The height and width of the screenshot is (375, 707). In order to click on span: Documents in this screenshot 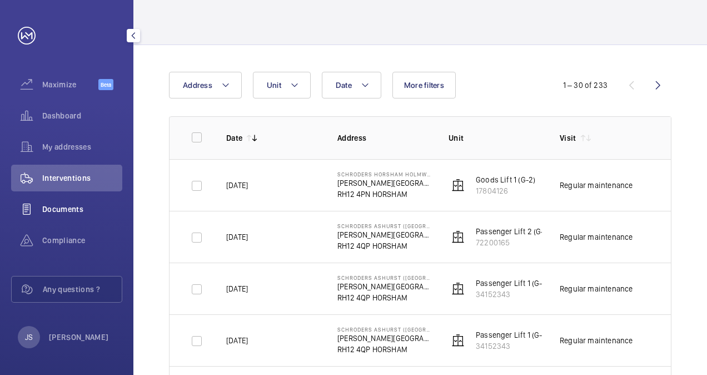, I will do `click(82, 209)`.